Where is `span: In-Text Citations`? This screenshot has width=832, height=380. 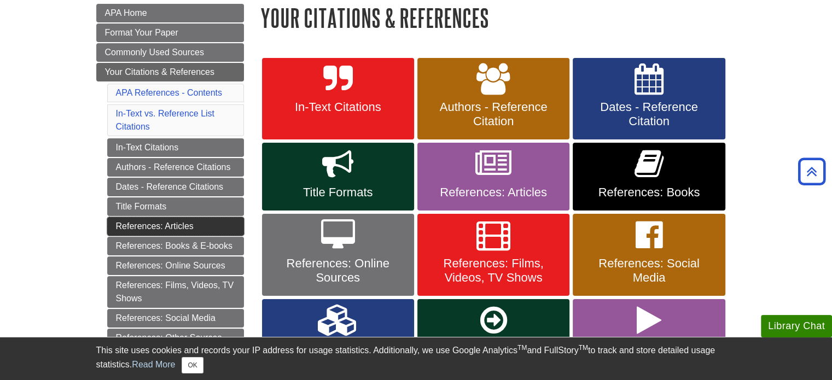 span: In-Text Citations is located at coordinates (338, 107).